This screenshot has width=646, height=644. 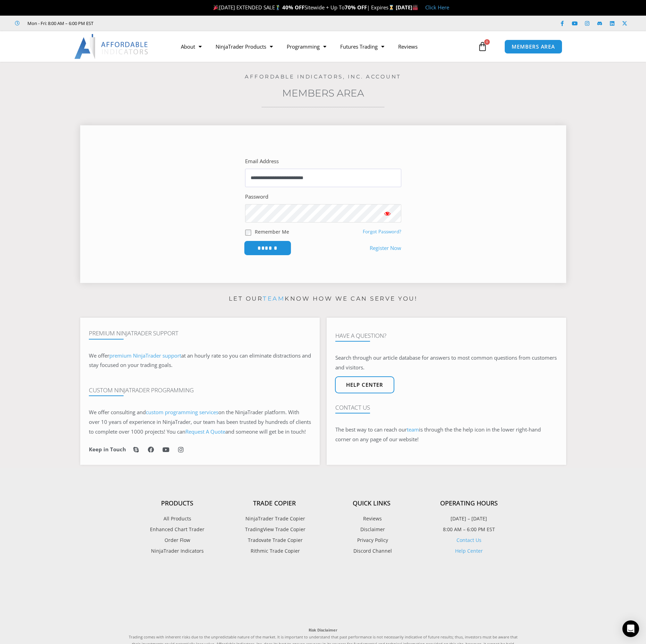 What do you see at coordinates (257, 197) in the screenshot?
I see `label: Password` at bounding box center [257, 197].